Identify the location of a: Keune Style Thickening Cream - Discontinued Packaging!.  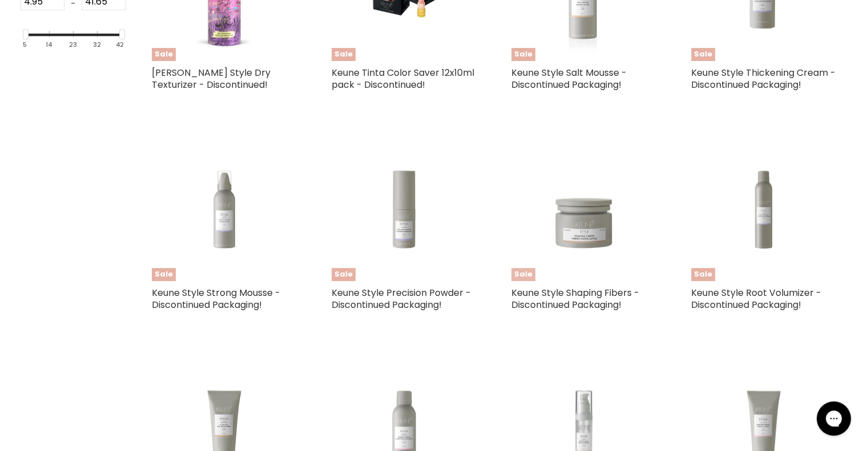
(763, 79).